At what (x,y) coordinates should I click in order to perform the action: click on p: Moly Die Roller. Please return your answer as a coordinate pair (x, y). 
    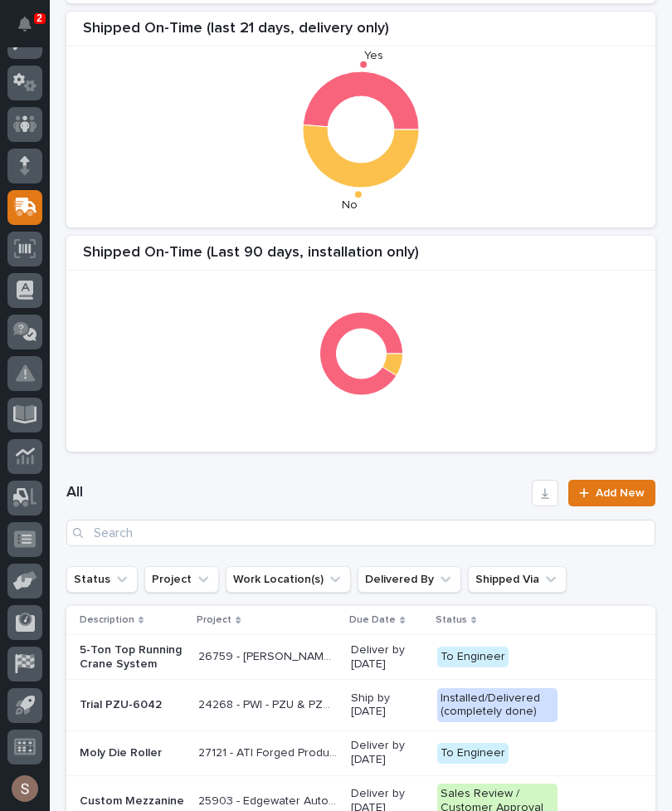
    Looking at the image, I should click on (132, 753).